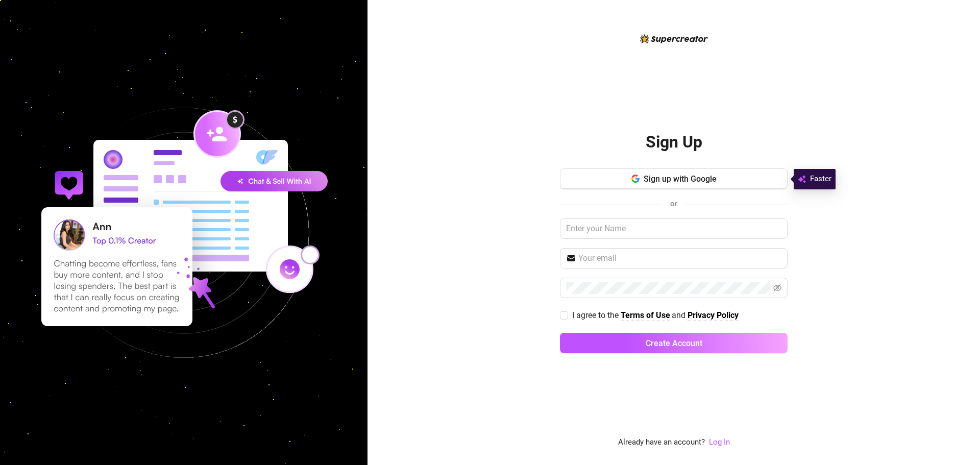  I want to click on span: Create Account, so click(674, 343).